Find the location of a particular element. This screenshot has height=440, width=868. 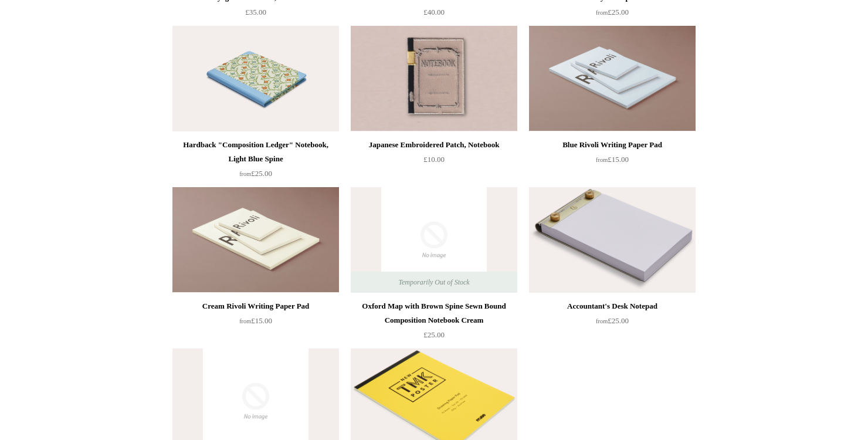

img: Blue Rivoli Writing Paper Pad is located at coordinates (612, 79).